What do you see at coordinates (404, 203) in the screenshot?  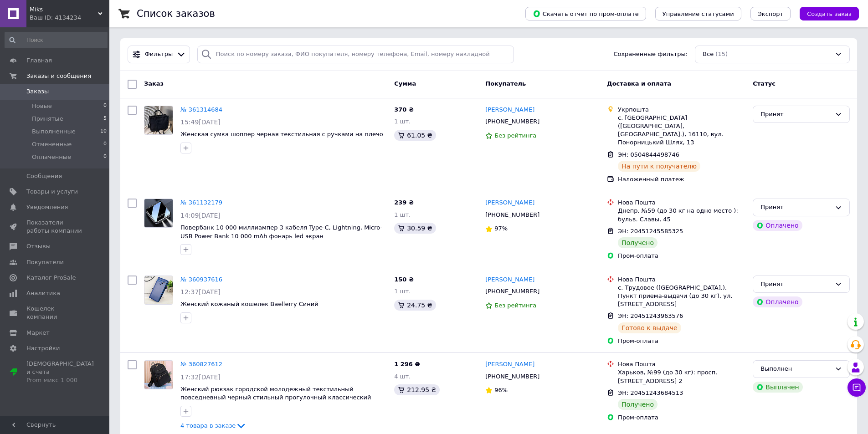 I see `span: 239 ₴` at bounding box center [404, 203].